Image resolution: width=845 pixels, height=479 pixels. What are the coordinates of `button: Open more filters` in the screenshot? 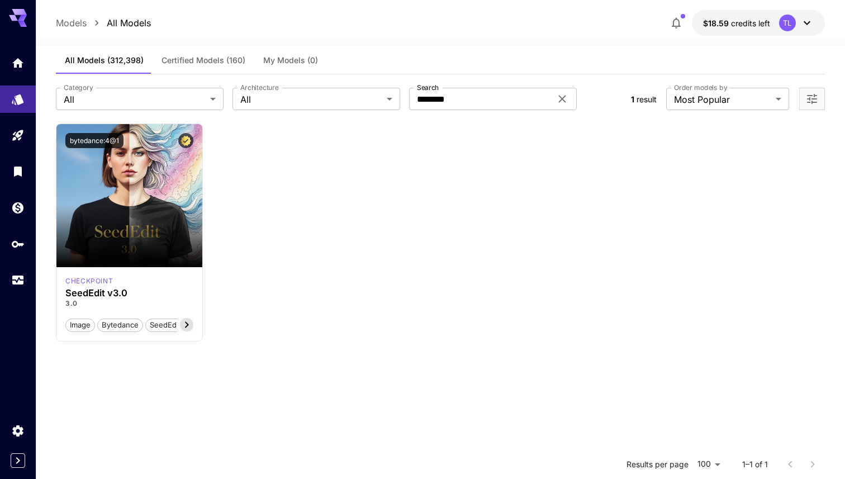 It's located at (812, 99).